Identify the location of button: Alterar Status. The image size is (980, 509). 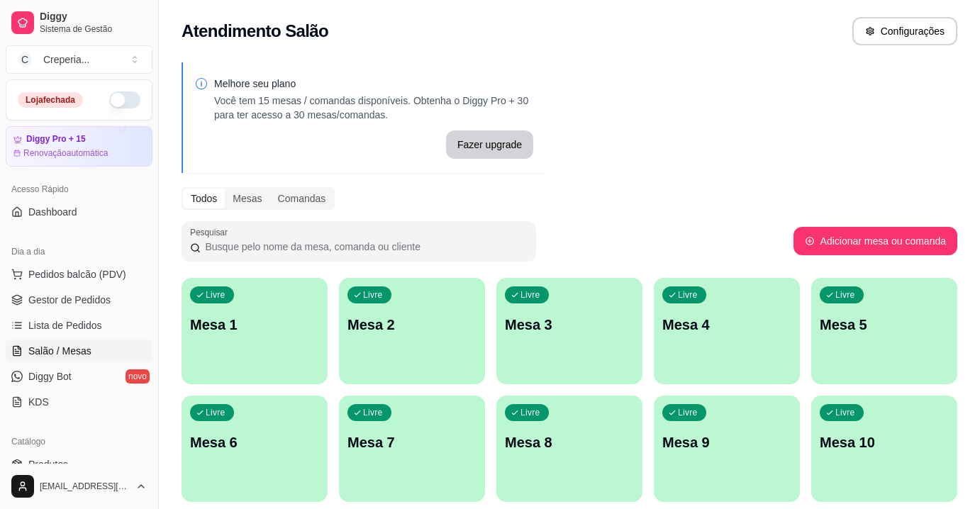
(125, 100).